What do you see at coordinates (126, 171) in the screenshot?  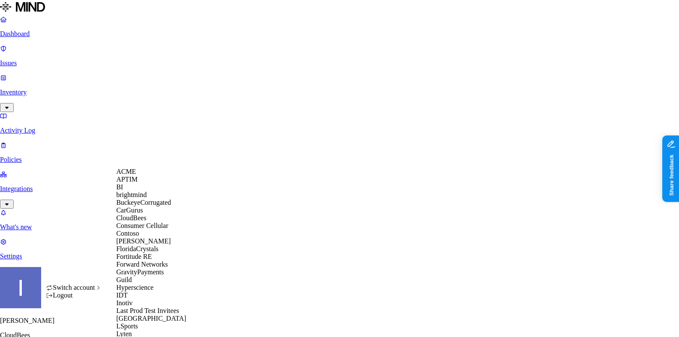 I see `span: ACME` at bounding box center [126, 171].